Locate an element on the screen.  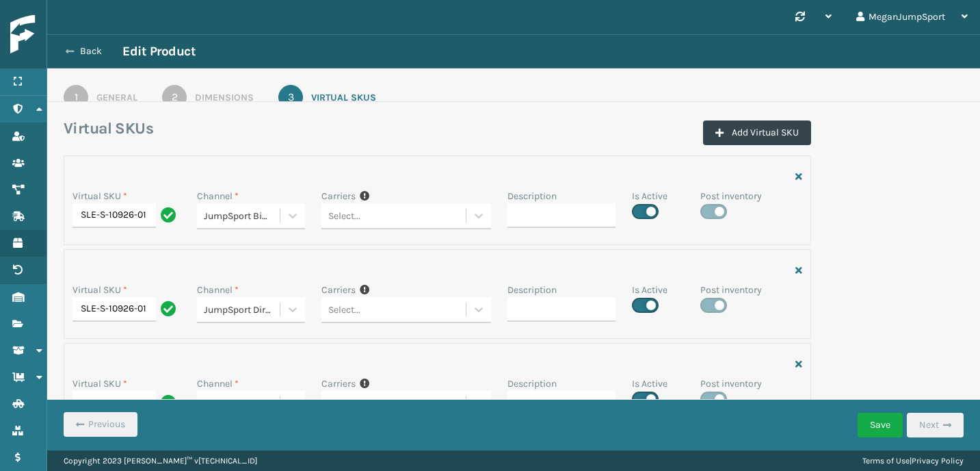
div: Virtual SKUs is located at coordinates (344, 97).